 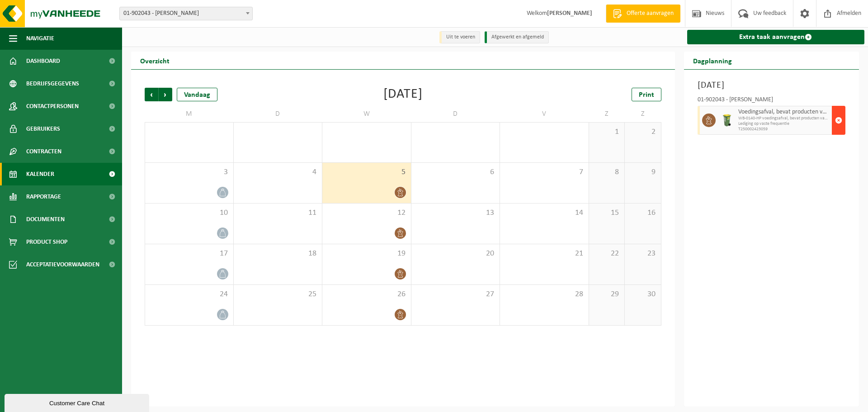 What do you see at coordinates (456, 295) in the screenshot?
I see `span: 27` at bounding box center [456, 295].